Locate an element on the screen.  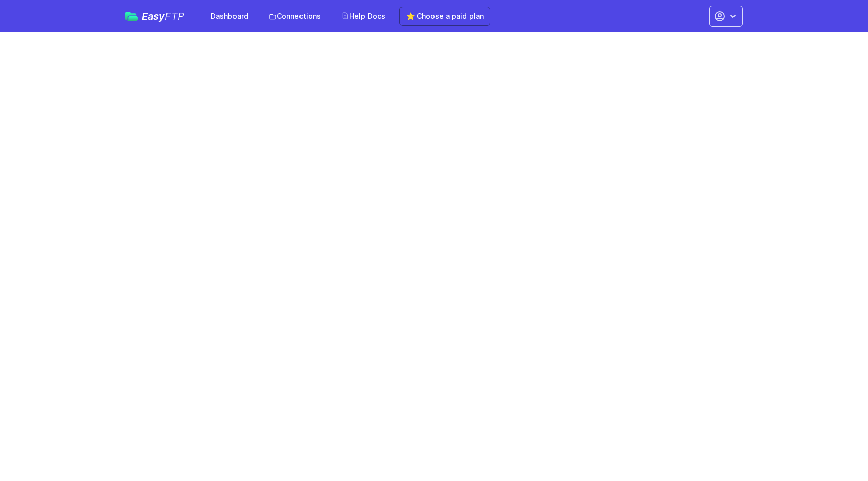
a: Connections is located at coordinates (294, 16).